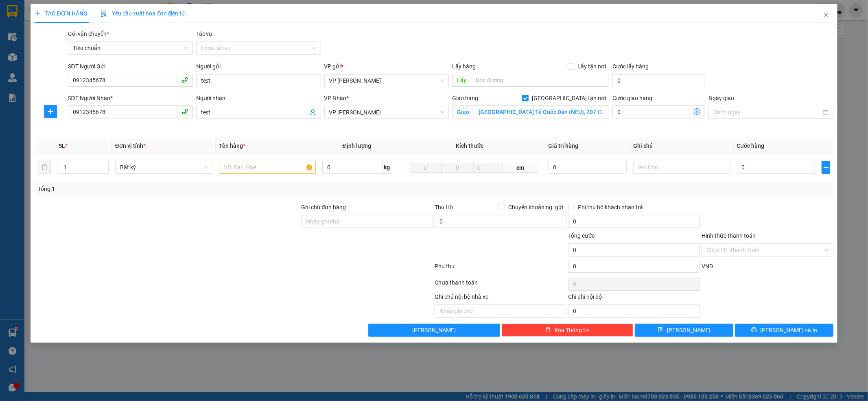  I want to click on div: Người nhận, so click(259, 98).